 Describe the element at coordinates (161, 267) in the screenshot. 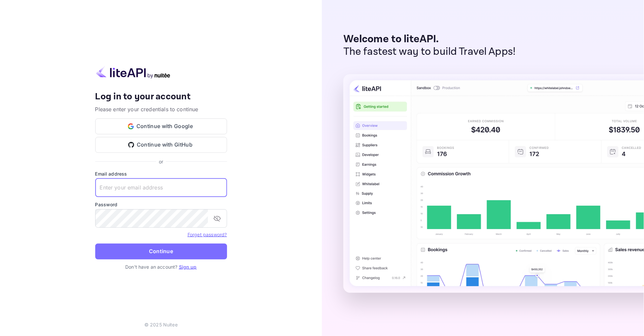

I see `p: Don't have an account?` at that location.